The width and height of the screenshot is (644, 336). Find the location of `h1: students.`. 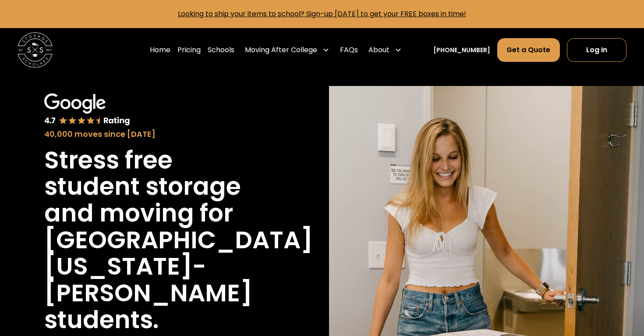

h1: students. is located at coordinates (101, 320).